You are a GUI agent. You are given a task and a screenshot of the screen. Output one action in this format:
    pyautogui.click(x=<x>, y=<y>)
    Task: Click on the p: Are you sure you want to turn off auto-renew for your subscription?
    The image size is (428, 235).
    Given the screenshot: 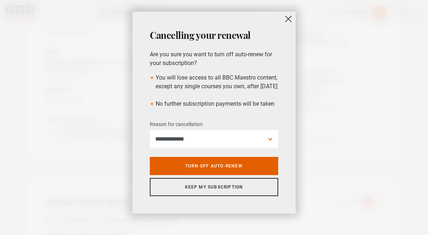 What is the action you would take?
    pyautogui.click(x=214, y=59)
    